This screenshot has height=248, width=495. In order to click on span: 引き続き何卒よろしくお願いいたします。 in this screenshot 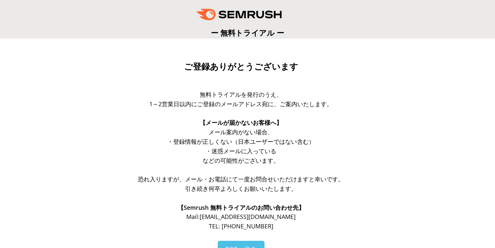, I will do `click(241, 189)`.